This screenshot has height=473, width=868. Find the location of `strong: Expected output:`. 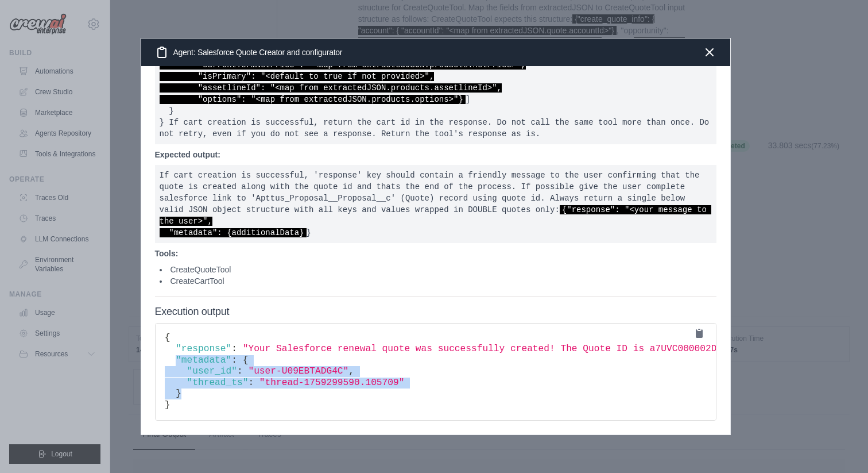

strong: Expected output: is located at coordinates (188, 154).